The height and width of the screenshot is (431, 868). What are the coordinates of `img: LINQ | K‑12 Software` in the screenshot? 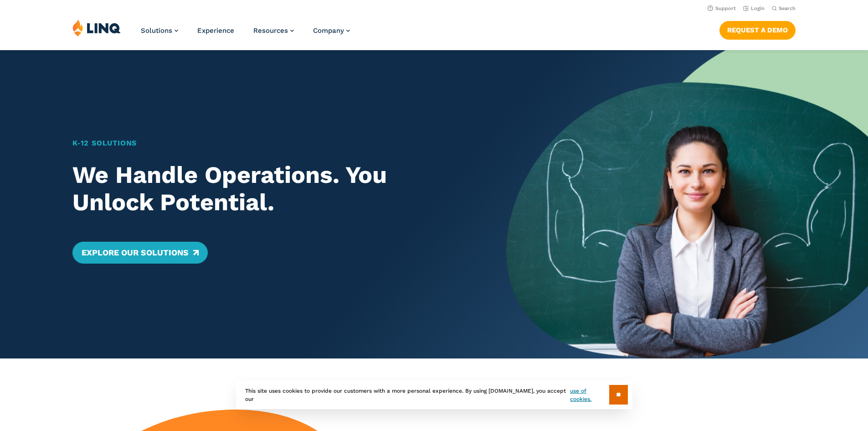 It's located at (97, 28).